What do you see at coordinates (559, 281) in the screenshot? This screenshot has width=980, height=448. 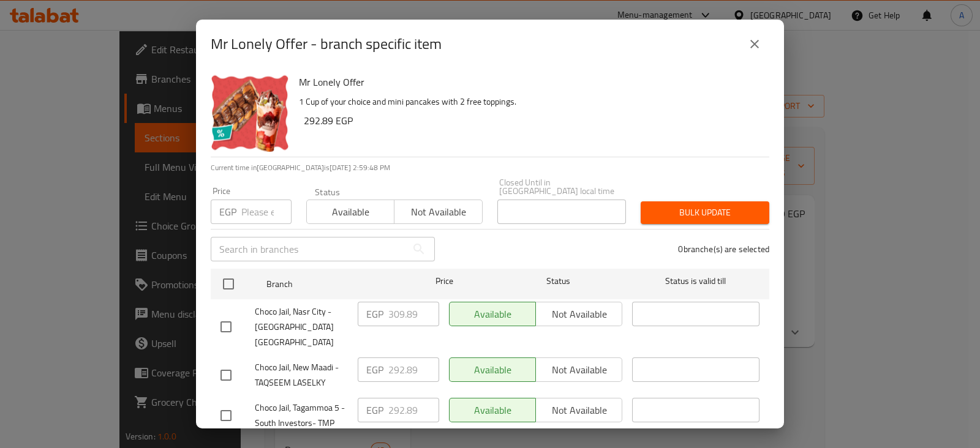 I see `span: Status` at bounding box center [559, 281].